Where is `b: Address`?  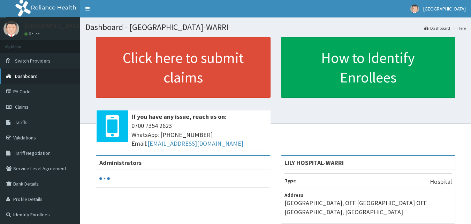
b: Address is located at coordinates (294, 195).